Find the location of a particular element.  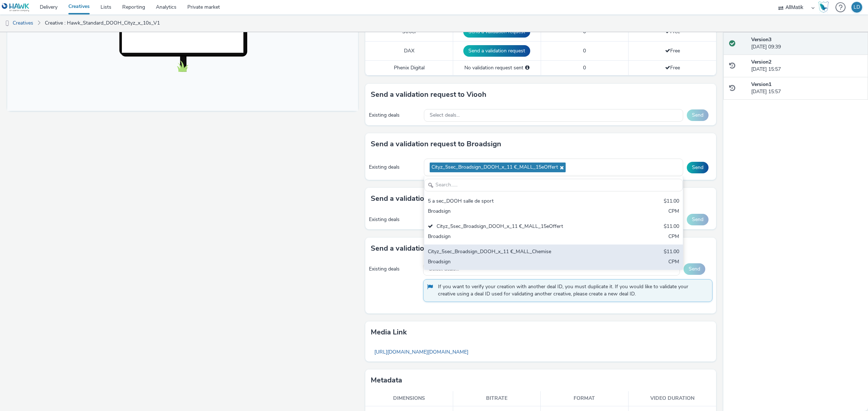

span: If you want to verify your creation with another deal ID, you must duplicate it. If you would lik... is located at coordinates (571, 291).